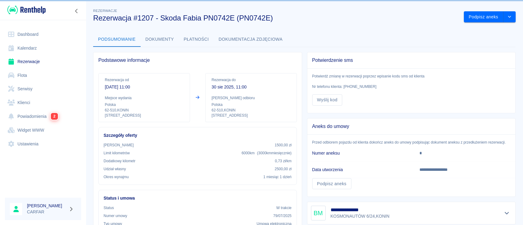 This screenshot has height=225, width=523. Describe the element at coordinates (284, 208) in the screenshot. I see `p: W trakcie` at that location.